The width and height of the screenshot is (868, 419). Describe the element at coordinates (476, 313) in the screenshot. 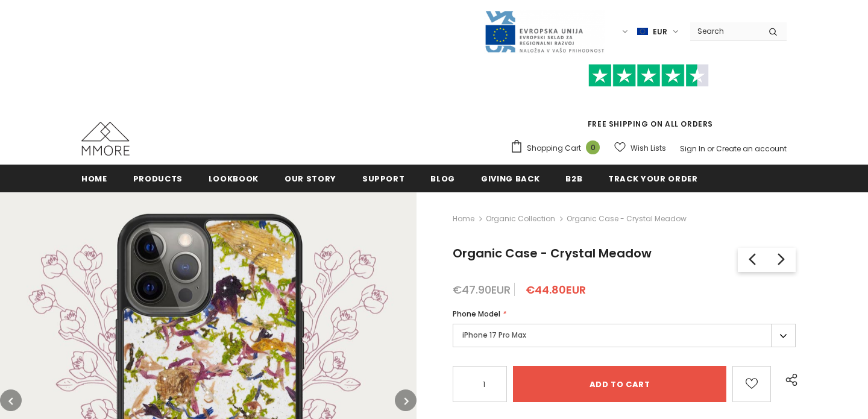

I see `span: Phone Model` at that location.